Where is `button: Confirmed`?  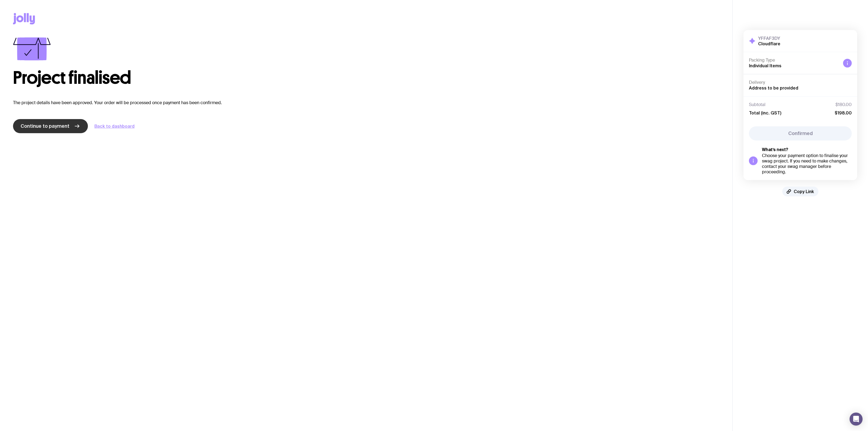
button: Confirmed is located at coordinates (800, 133).